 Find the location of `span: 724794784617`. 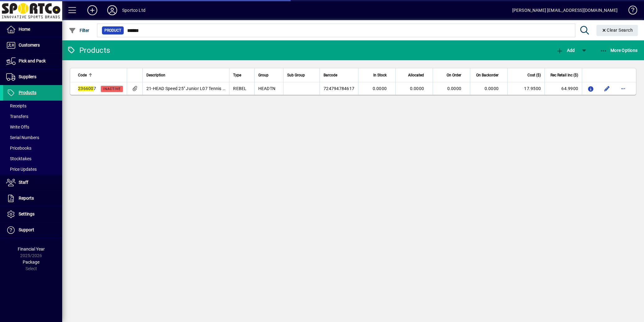

span: 724794784617 is located at coordinates (339, 89).